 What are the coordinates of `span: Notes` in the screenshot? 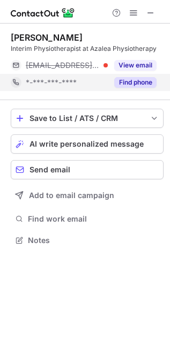 It's located at (93, 240).